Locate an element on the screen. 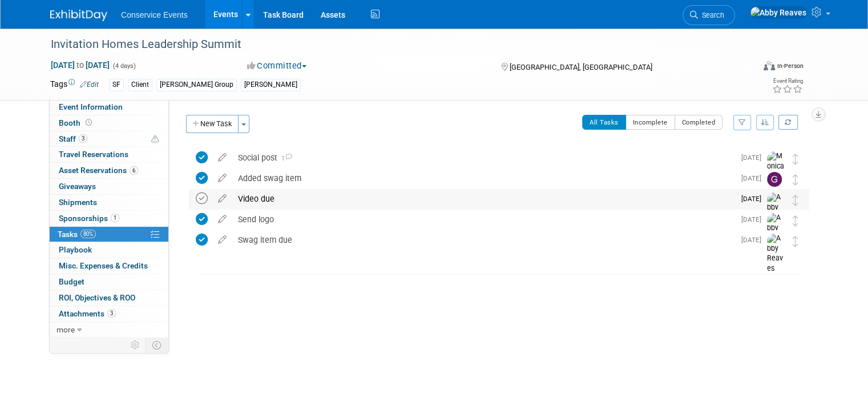  button: Committed is located at coordinates (277, 66).